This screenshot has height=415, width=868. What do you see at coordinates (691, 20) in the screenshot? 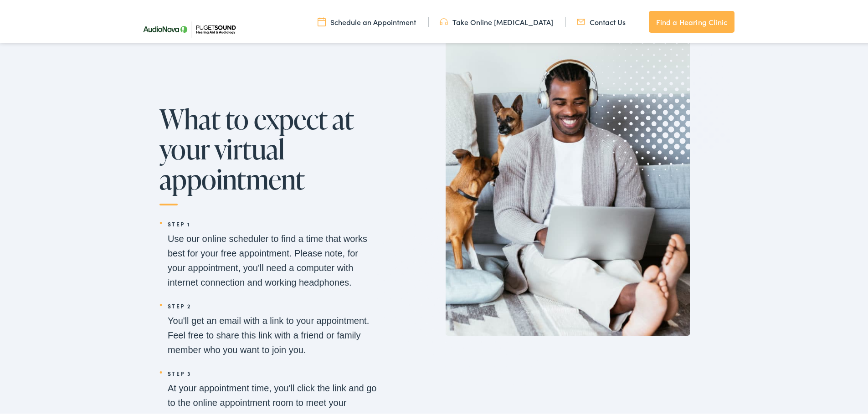
I see `a: Find a Hearing Clinic` at bounding box center [691, 20].